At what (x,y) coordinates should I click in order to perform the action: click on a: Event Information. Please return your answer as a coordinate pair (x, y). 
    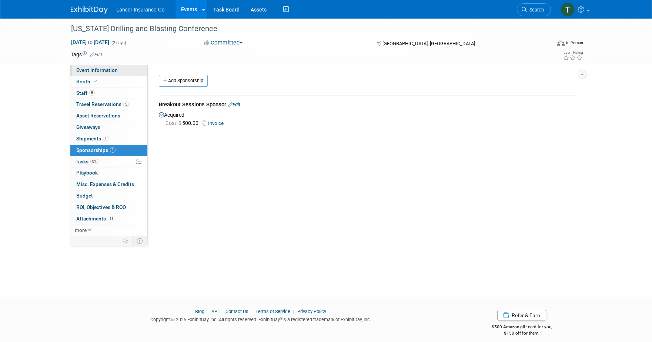
    Looking at the image, I should click on (109, 70).